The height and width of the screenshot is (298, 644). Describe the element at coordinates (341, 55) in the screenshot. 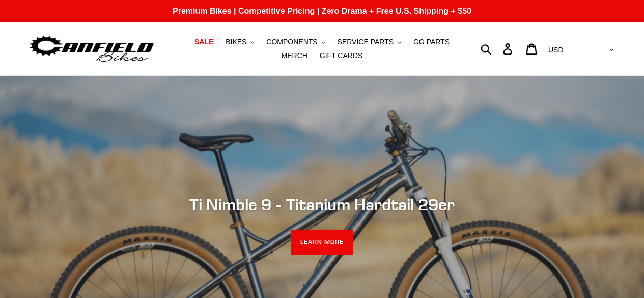

I see `a: GIFT CARDS` at that location.